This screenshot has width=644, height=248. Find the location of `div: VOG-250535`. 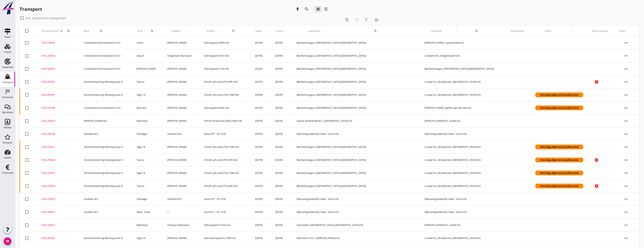

div: VOG-250535 is located at coordinates (58, 43).